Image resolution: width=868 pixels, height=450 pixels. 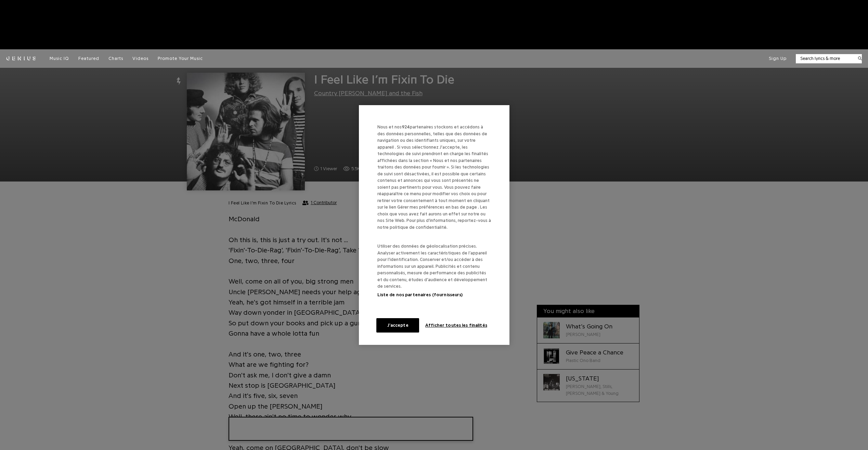 What do you see at coordinates (420, 295) in the screenshot?
I see `button: Liste de nos partenaires (fournisseurs)` at bounding box center [420, 295].